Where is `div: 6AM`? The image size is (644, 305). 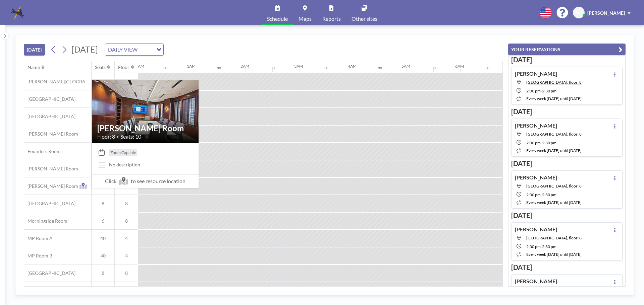 div: 6AM is located at coordinates (460, 66).